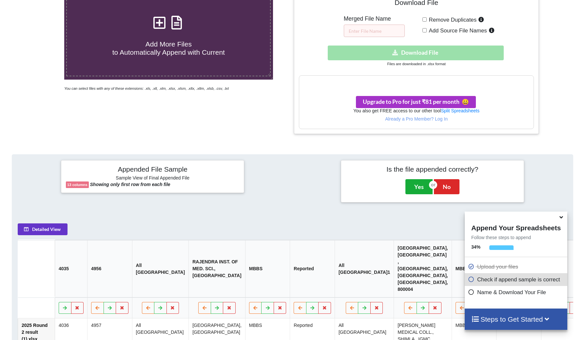  What do you see at coordinates (460, 111) in the screenshot?
I see `a: Split Spreadsheets` at bounding box center [460, 111].